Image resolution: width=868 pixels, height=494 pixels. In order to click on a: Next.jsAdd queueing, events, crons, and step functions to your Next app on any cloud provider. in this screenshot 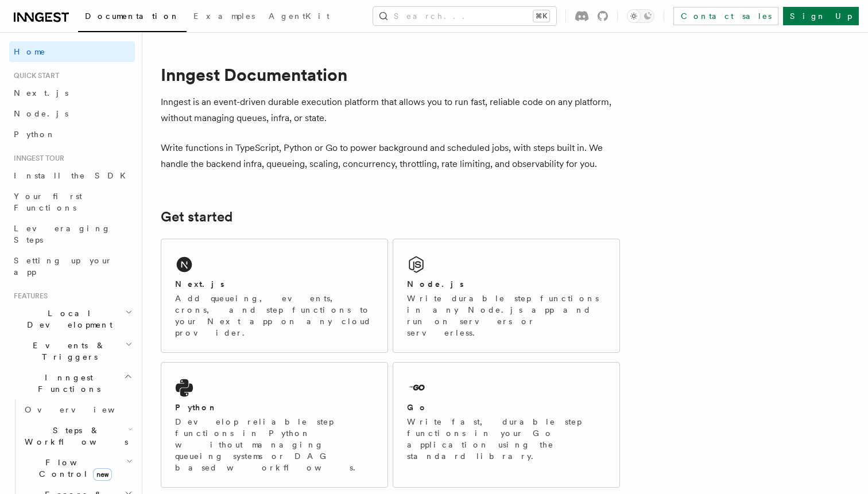, I will do `click(275, 295)`.